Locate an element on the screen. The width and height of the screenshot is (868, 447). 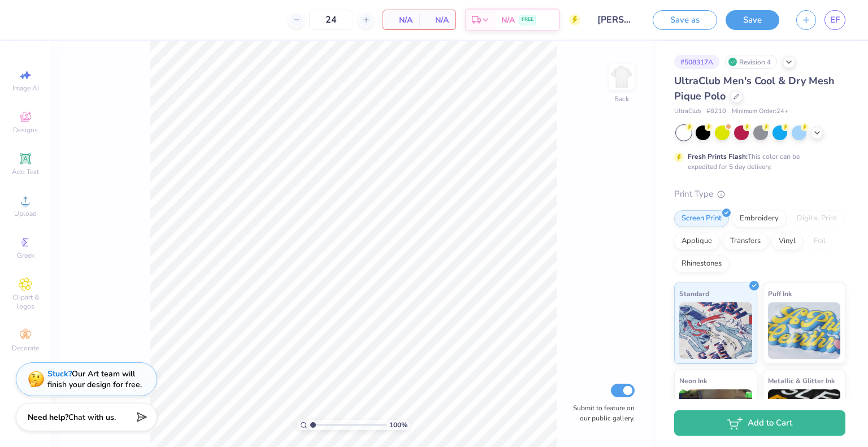
span: Greek is located at coordinates (26, 256).